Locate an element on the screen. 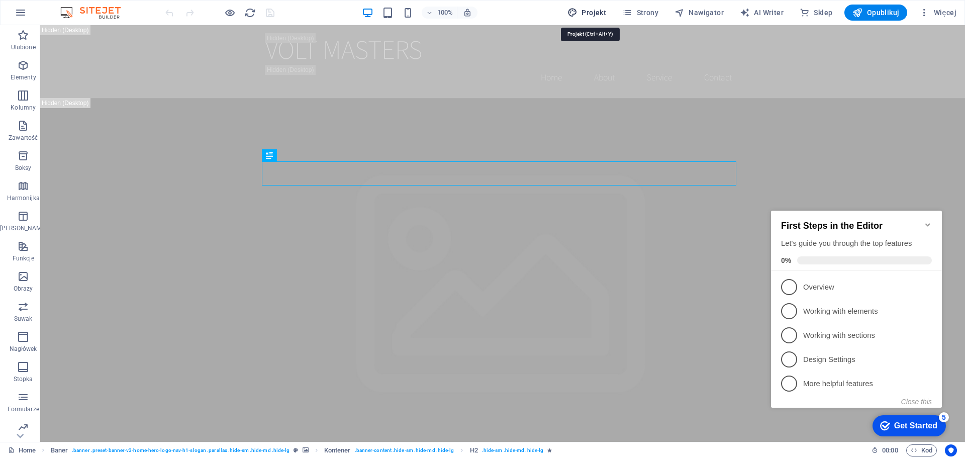  p: Stopka is located at coordinates (23, 379).